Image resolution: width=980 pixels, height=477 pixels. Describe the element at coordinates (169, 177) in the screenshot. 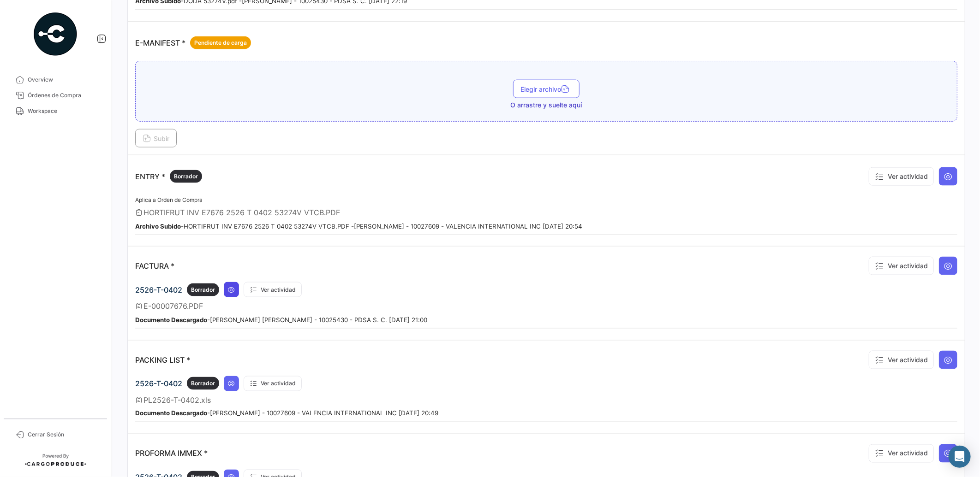

I see `p: ENTRY *` at that location.